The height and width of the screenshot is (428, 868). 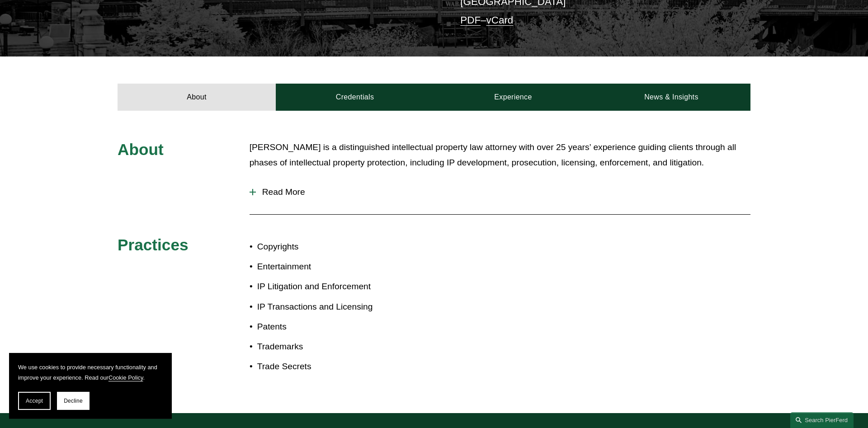 I want to click on p: Patents, so click(x=345, y=327).